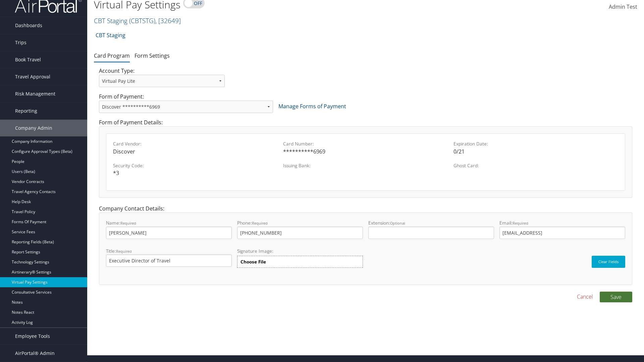 The height and width of the screenshot is (362, 644). What do you see at coordinates (195, 166) in the screenshot?
I see `label: Security Code:` at bounding box center [195, 166].